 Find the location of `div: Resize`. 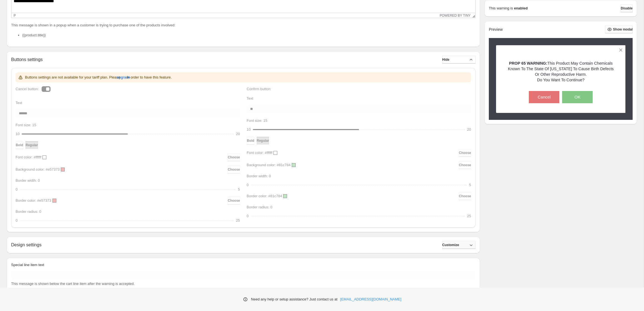

div: Resize is located at coordinates (473, 15).